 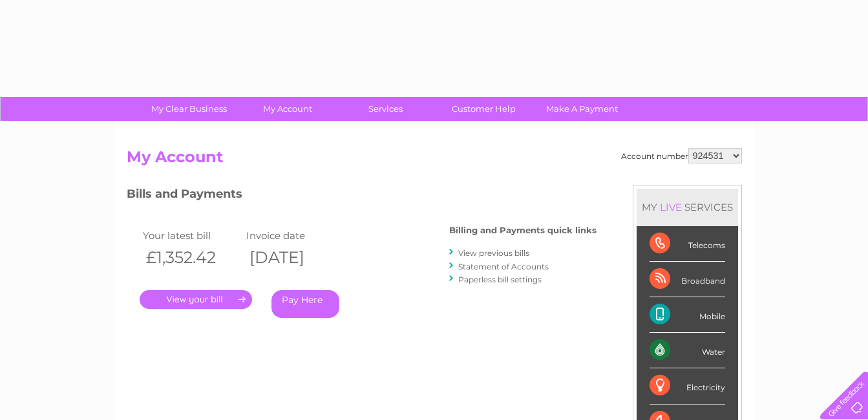 I want to click on a: Pay Here, so click(x=305, y=304).